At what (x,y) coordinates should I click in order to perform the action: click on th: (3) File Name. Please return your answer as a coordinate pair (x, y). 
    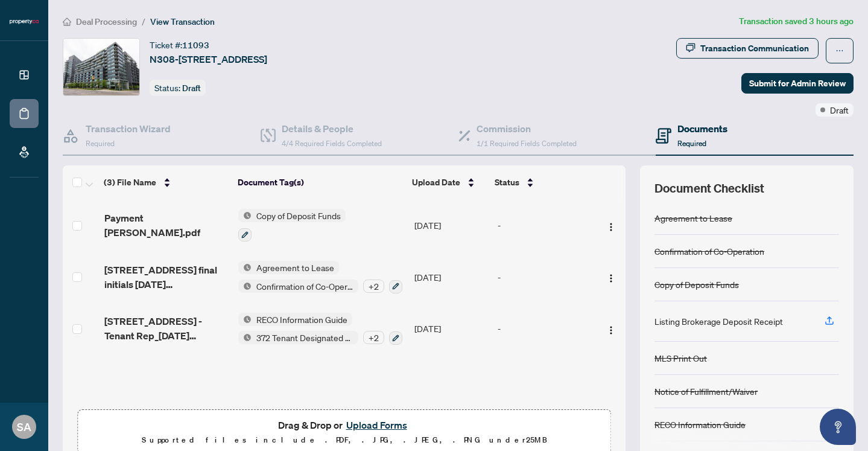
    Looking at the image, I should click on (166, 183).